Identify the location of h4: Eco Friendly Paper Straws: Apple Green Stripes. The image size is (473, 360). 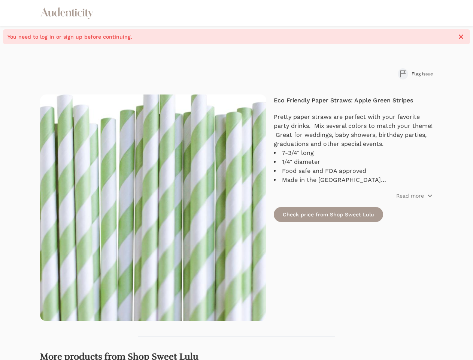
(354, 100).